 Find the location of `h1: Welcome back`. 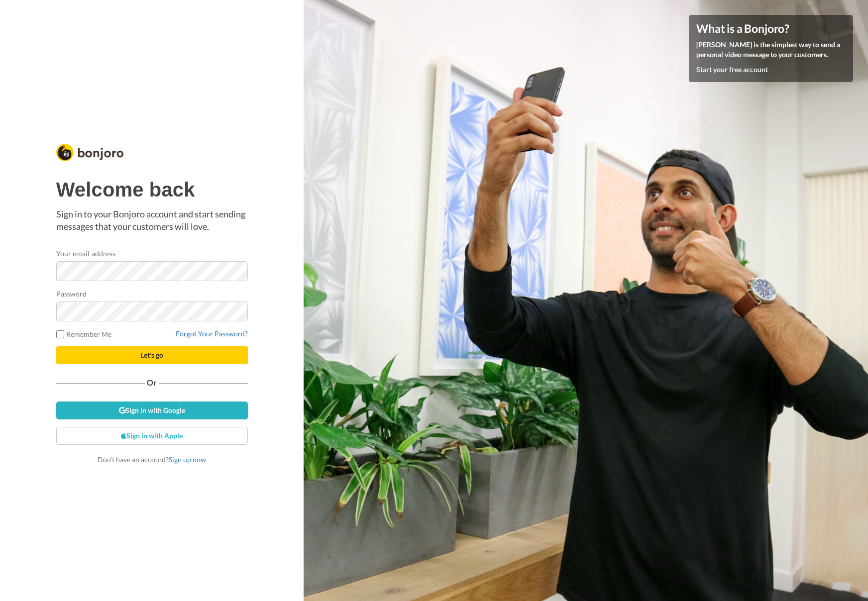

h1: Welcome back is located at coordinates (152, 190).